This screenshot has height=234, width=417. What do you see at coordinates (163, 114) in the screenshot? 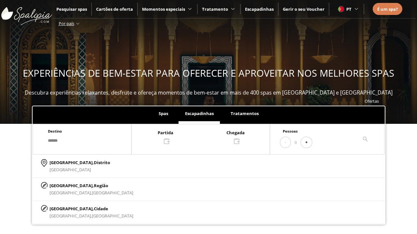
I see `span: Spas` at bounding box center [163, 114].